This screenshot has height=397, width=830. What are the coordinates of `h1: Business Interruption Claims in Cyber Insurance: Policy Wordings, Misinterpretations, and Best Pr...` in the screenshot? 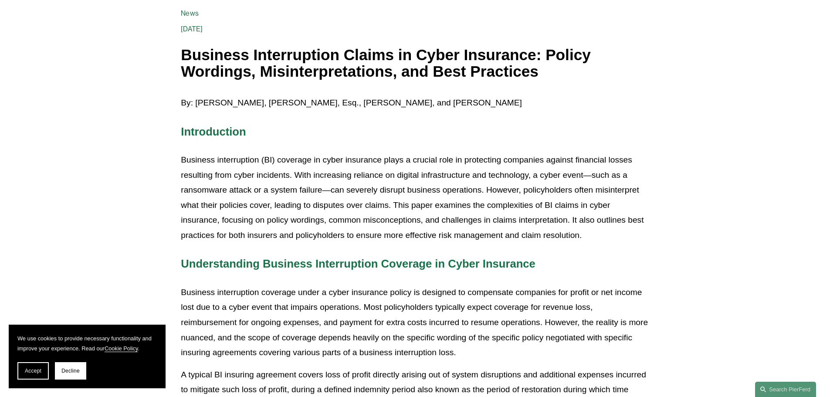 It's located at (415, 63).